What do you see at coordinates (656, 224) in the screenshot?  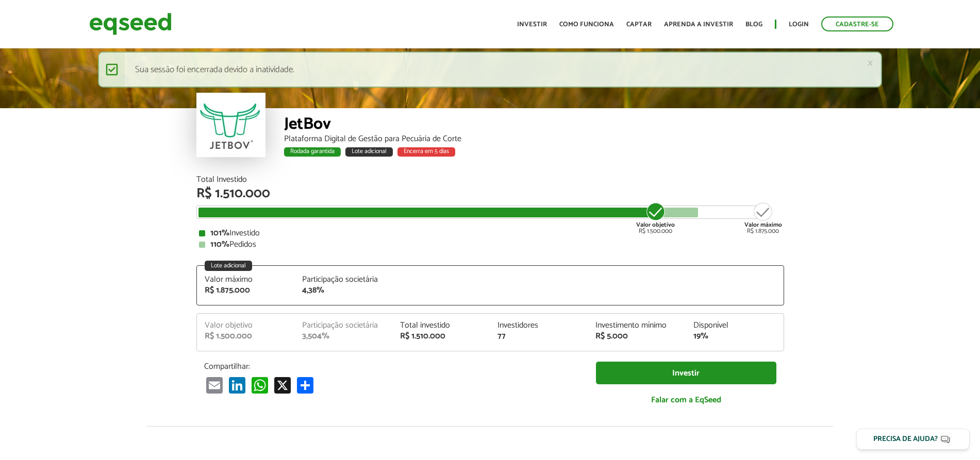 I see `strong: Valor objetivo` at bounding box center [656, 224].